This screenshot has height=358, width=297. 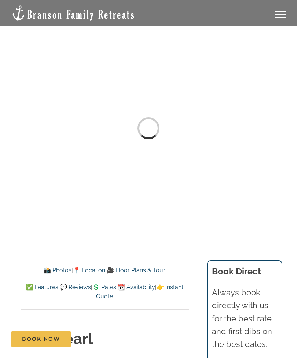 What do you see at coordinates (58, 270) in the screenshot?
I see `a: 📸 Photos` at bounding box center [58, 270].